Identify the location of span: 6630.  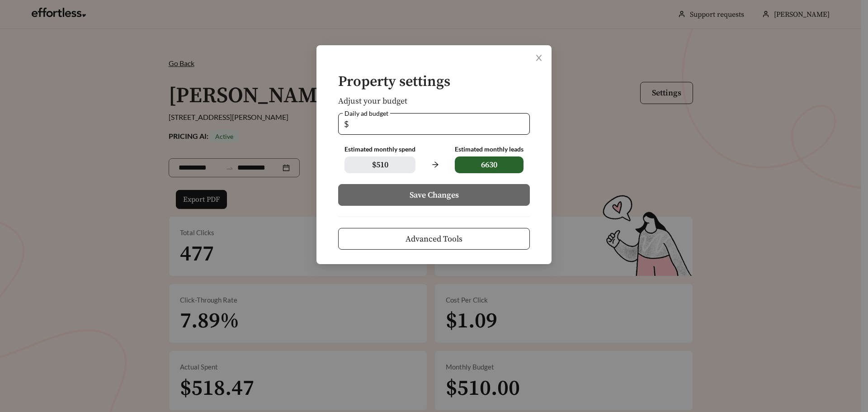
(489, 164).